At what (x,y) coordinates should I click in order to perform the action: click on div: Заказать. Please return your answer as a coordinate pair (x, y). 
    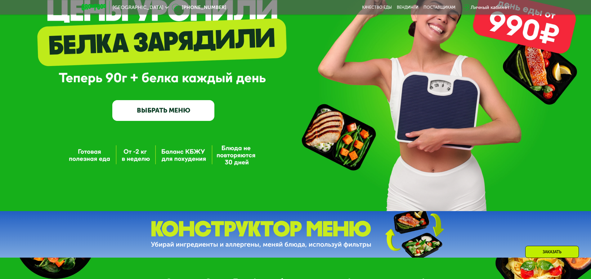
    Looking at the image, I should click on (552, 252).